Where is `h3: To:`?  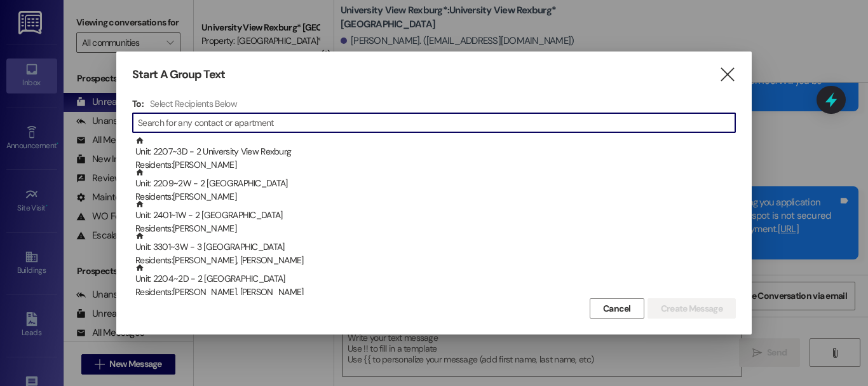
h3: To: is located at coordinates (138, 104).